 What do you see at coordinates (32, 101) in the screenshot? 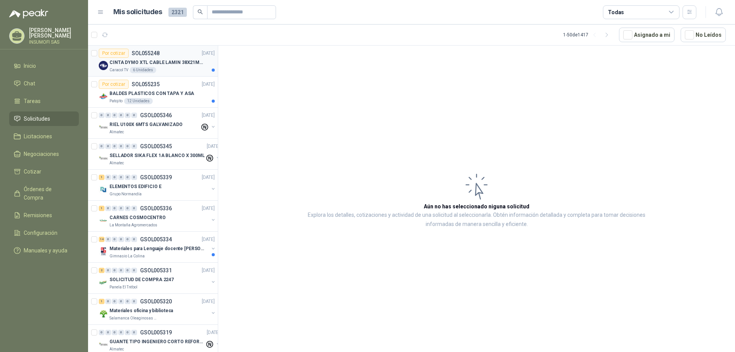
I see `span: Tareas` at bounding box center [32, 101].